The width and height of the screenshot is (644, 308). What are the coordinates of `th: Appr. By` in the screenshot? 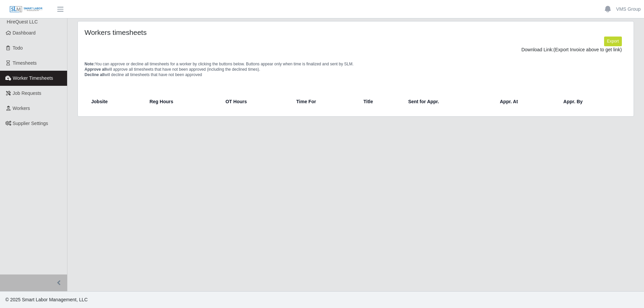 It's located at (591, 101).